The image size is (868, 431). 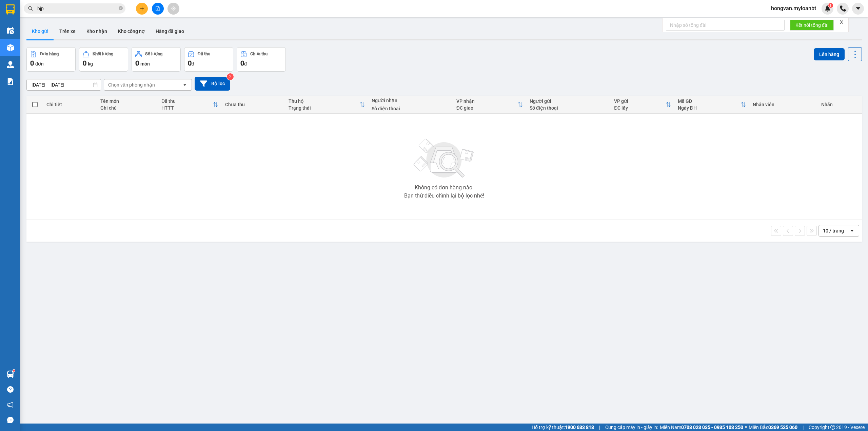 What do you see at coordinates (39, 64) in the screenshot?
I see `span: đơn` at bounding box center [39, 64].